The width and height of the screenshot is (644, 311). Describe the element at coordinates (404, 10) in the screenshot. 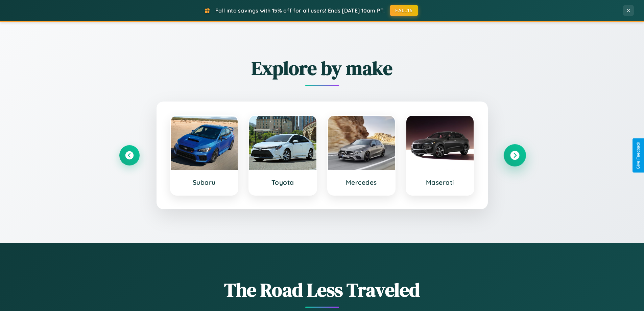

I see `button: FALL15` at that location.